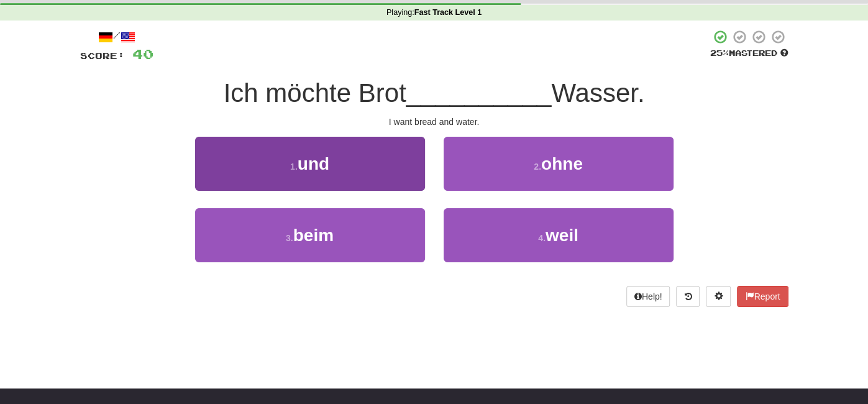  I want to click on button: 2.ohne, so click(559, 163).